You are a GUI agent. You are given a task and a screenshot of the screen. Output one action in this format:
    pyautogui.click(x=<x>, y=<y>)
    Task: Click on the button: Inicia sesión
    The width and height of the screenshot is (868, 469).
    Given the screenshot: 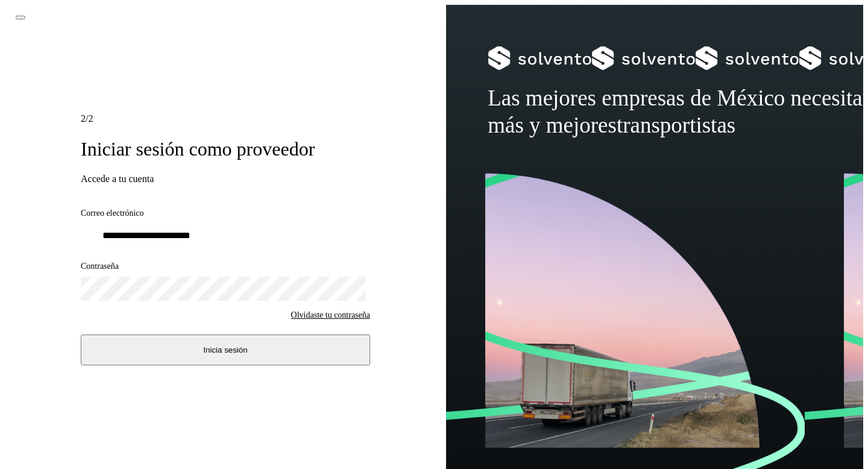 What is the action you would take?
    pyautogui.click(x=225, y=350)
    